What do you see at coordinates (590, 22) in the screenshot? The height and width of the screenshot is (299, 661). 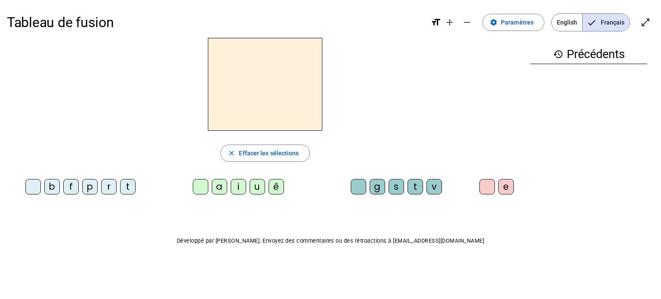 I see `mat-button-toggle-group: Language selection` at bounding box center [590, 22].